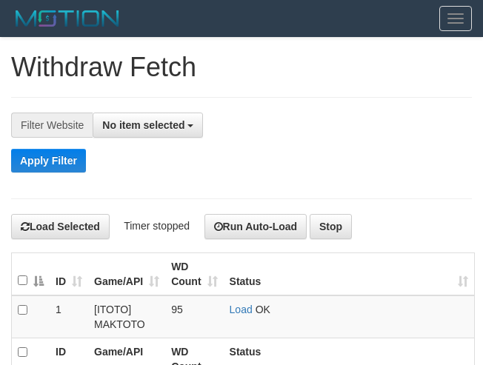 The width and height of the screenshot is (483, 365). I want to click on th: Game/API: activate to sort column ascending, so click(127, 274).